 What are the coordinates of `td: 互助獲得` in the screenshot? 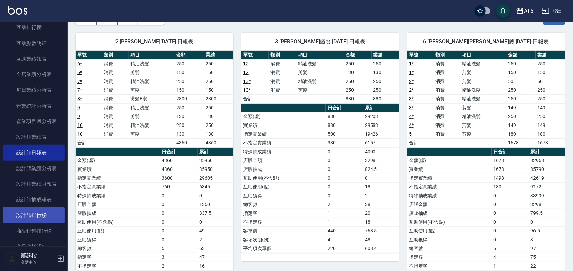 It's located at (284, 195).